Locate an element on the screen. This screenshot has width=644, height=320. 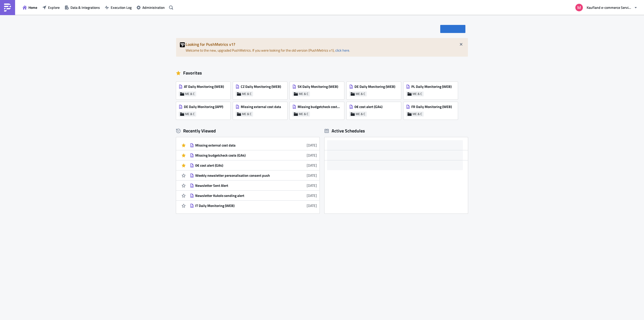
span: CZ Daily Monitoring (WEB) is located at coordinates (261, 87).